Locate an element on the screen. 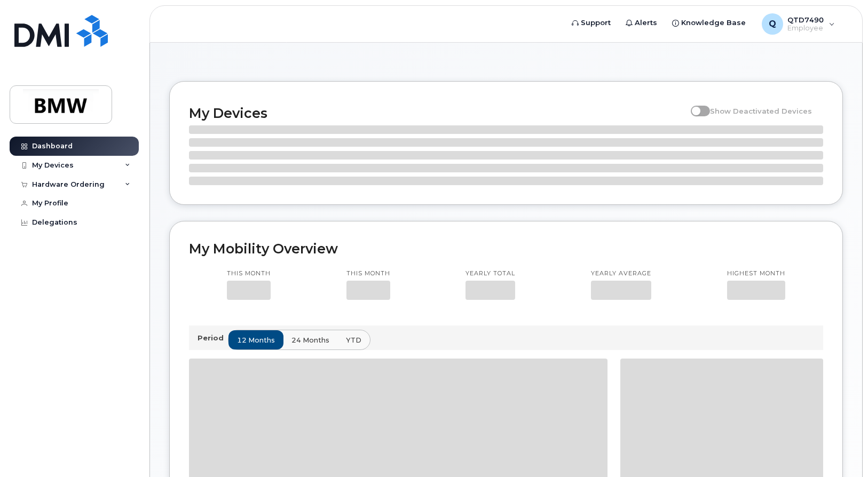 This screenshot has width=868, height=477. p: Yearly total is located at coordinates (490, 274).